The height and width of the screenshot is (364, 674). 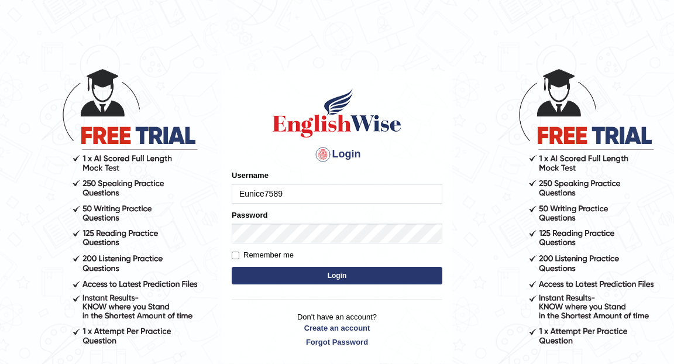 What do you see at coordinates (337, 327) in the screenshot?
I see `a: Create an account` at bounding box center [337, 327].